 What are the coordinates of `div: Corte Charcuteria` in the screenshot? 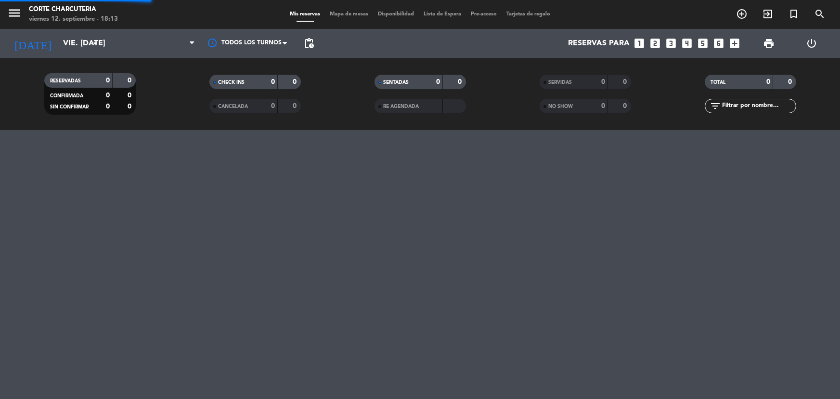 It's located at (73, 10).